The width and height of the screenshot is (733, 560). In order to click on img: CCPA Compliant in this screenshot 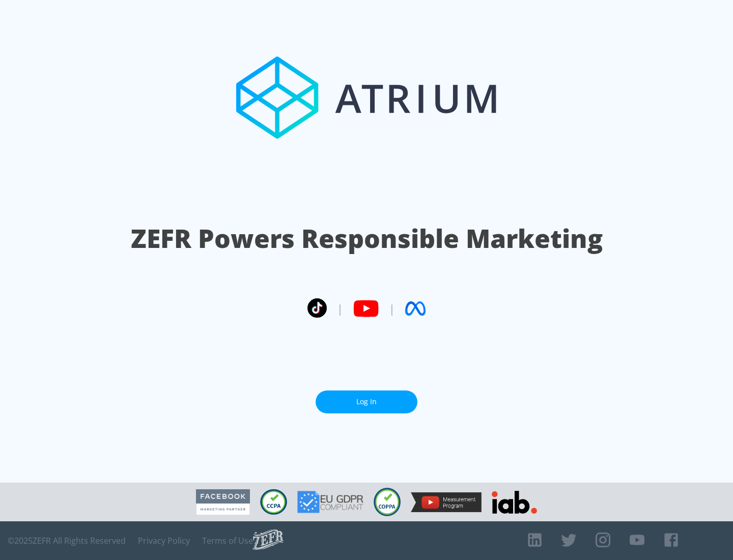, I will do `click(273, 502)`.